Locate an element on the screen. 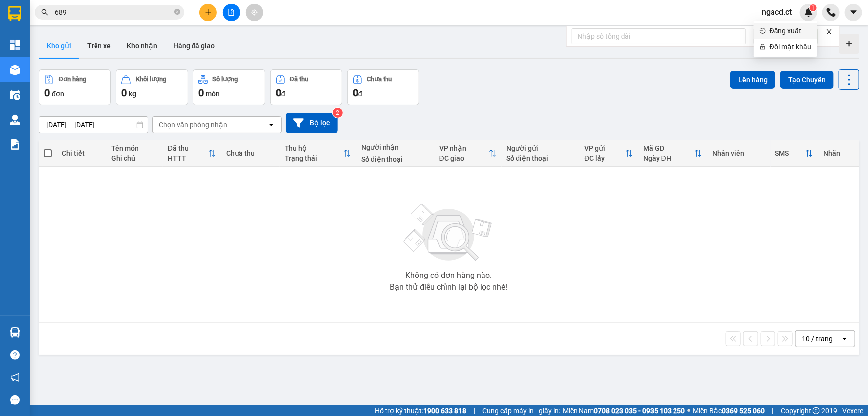 The width and height of the screenshot is (868, 416). span: Cung cấp máy in - giấy in: is located at coordinates (522, 410).